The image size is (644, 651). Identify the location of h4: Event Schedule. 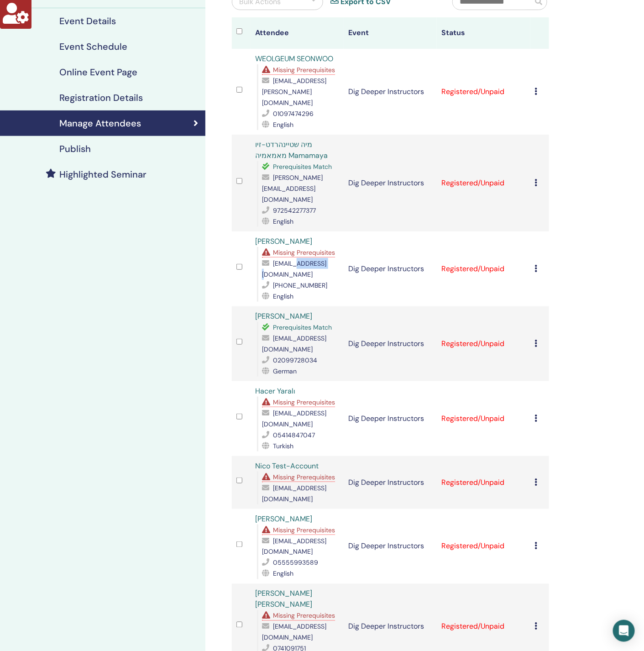
(93, 47).